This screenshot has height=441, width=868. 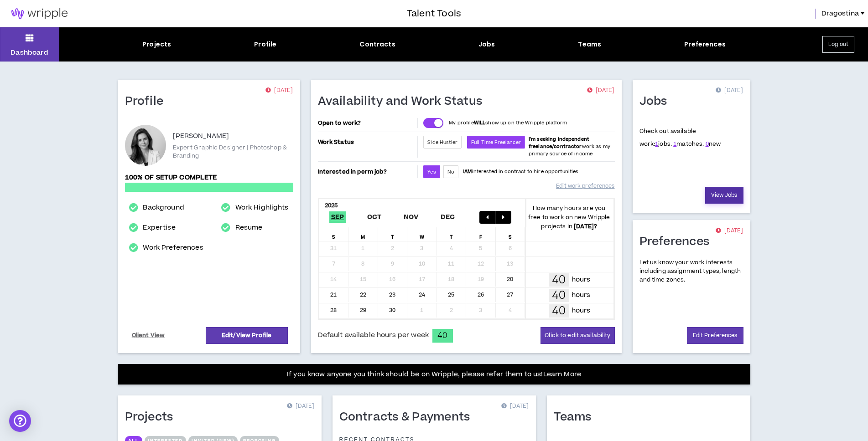 I want to click on div: Profile, so click(x=265, y=44).